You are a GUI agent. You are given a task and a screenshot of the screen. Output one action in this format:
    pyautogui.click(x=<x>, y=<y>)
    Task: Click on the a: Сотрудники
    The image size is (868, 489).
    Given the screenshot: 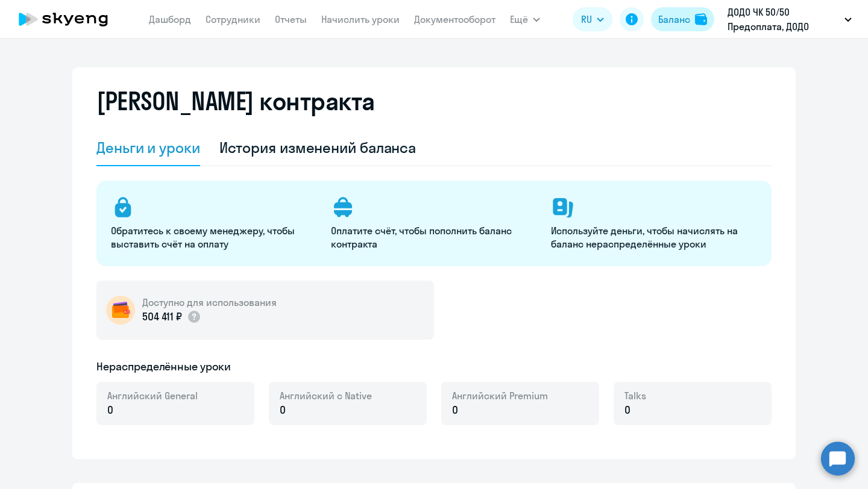 What is the action you would take?
    pyautogui.click(x=232, y=19)
    